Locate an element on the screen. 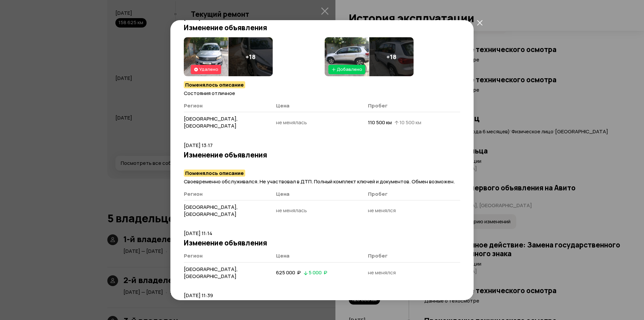 This screenshot has height=320, width=644. img: 1.IQScZLaNe8EoR4UvLT9ECoCAz9ca_u7bGP6_ik_-vNtJ8uvWTqTrjRz2vNce_-nZTqXr7w.Cf2DSqKy793jljLpRQMwHgNc... is located at coordinates (347, 57).